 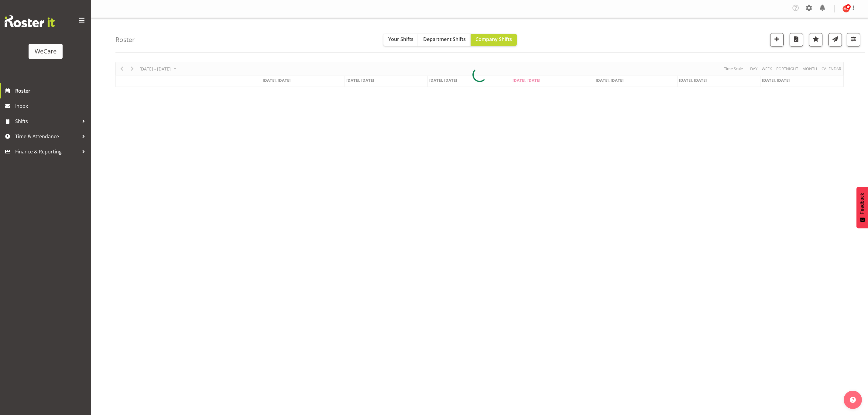 What do you see at coordinates (862, 204) in the screenshot?
I see `span: Feedback` at bounding box center [862, 204].